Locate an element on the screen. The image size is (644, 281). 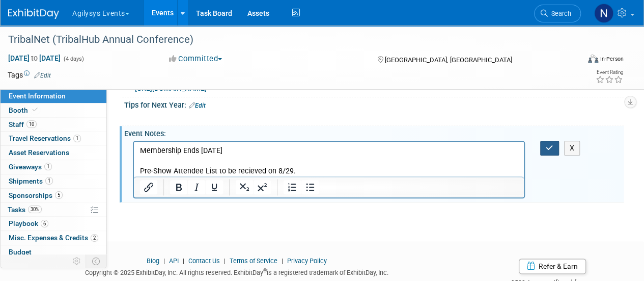
span: to is located at coordinates (34, 58).